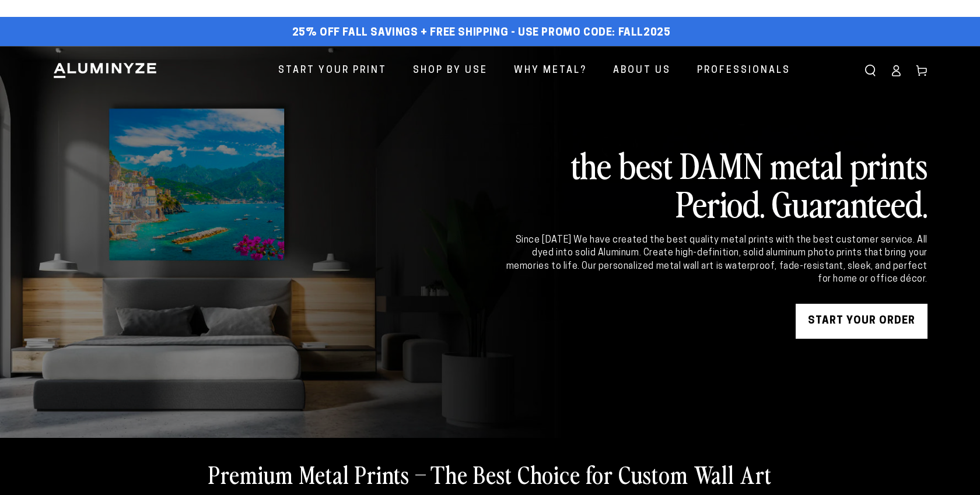  Describe the element at coordinates (870, 71) in the screenshot. I see `summary: Search our site` at that location.